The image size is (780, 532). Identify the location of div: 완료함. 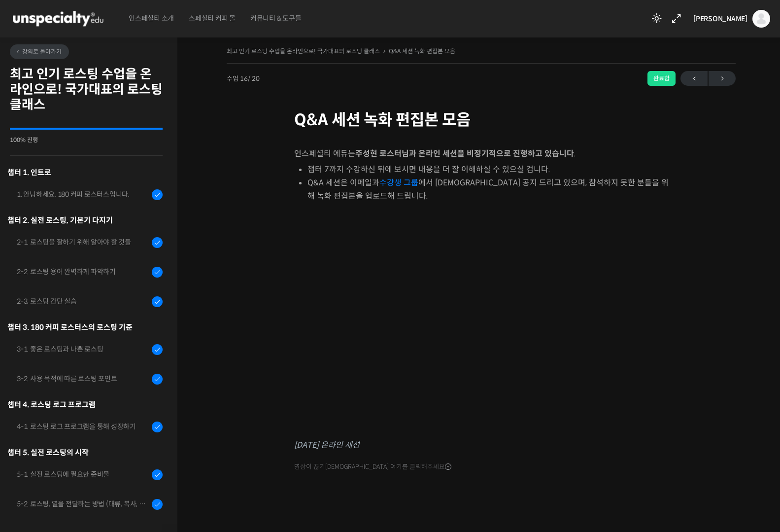
(662, 78).